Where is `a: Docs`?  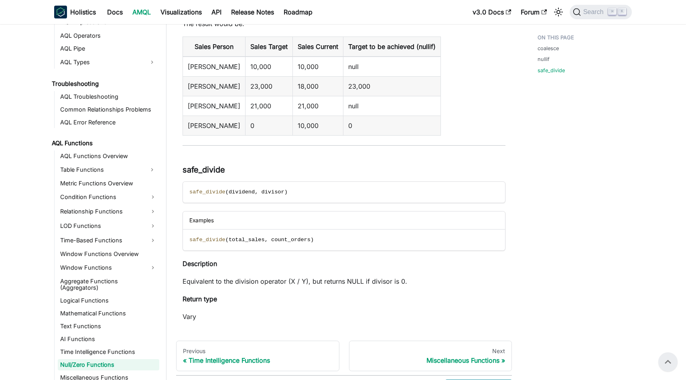 a: Docs is located at coordinates (115, 12).